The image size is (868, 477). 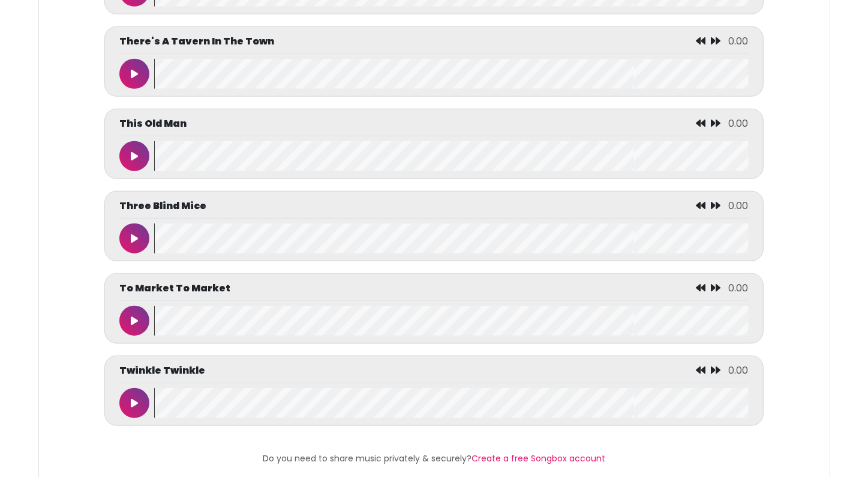 What do you see at coordinates (153, 124) in the screenshot?
I see `p: This Old Man` at bounding box center [153, 124].